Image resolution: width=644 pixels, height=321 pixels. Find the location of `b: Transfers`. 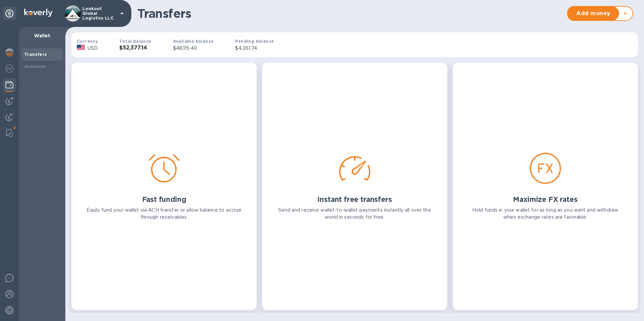

b: Transfers is located at coordinates (36, 54).